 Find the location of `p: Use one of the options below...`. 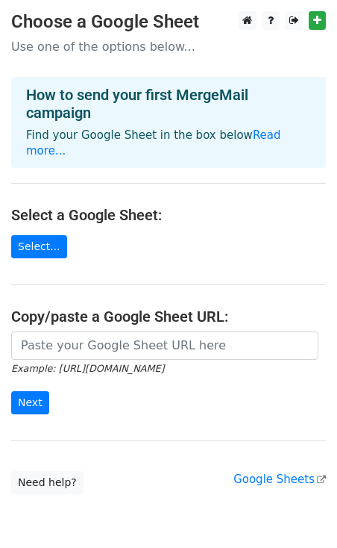

p: Use one of the options below... is located at coordinates (169, 46).